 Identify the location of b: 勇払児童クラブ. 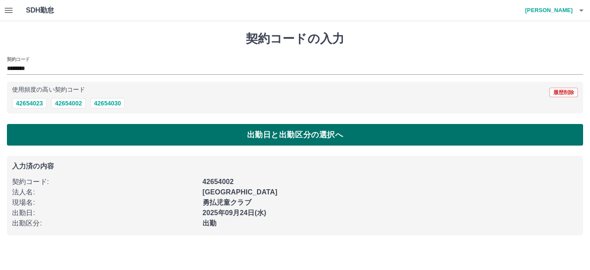
(227, 202).